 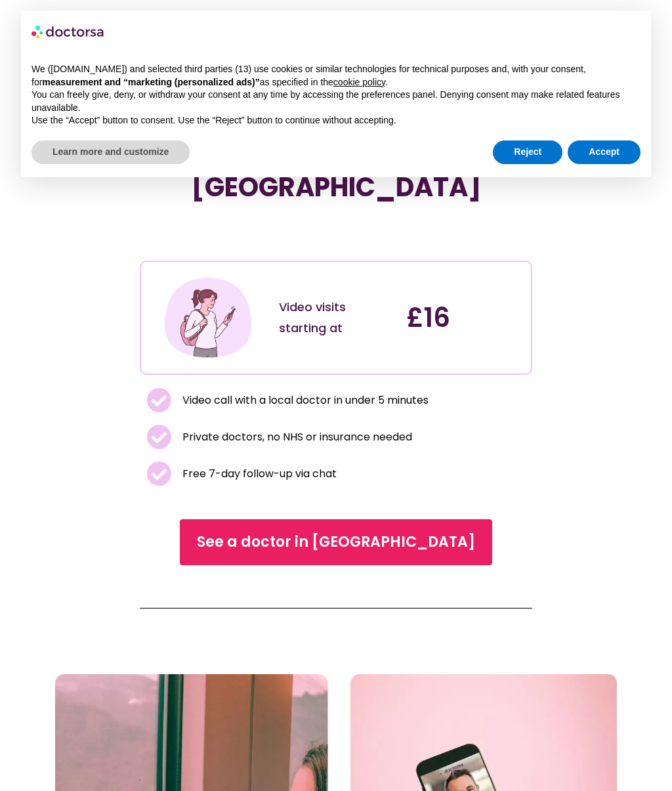 What do you see at coordinates (258, 474) in the screenshot?
I see `span: Free 7-day follow-up via chat` at bounding box center [258, 474].